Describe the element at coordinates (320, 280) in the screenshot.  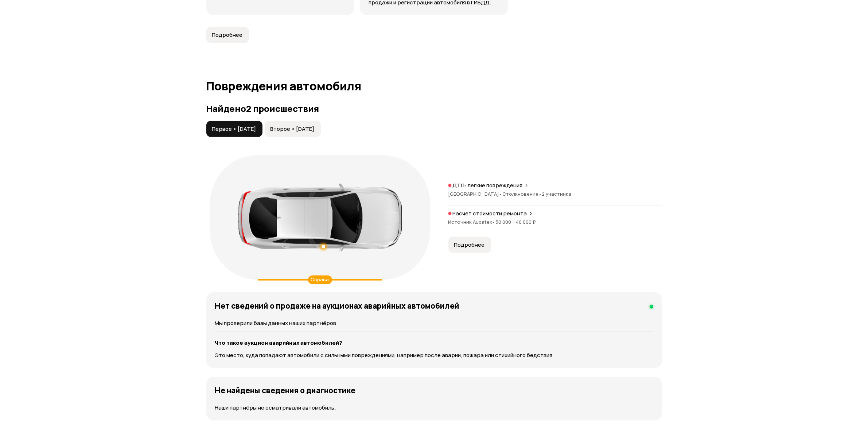
I see `div: Справа` at that location.